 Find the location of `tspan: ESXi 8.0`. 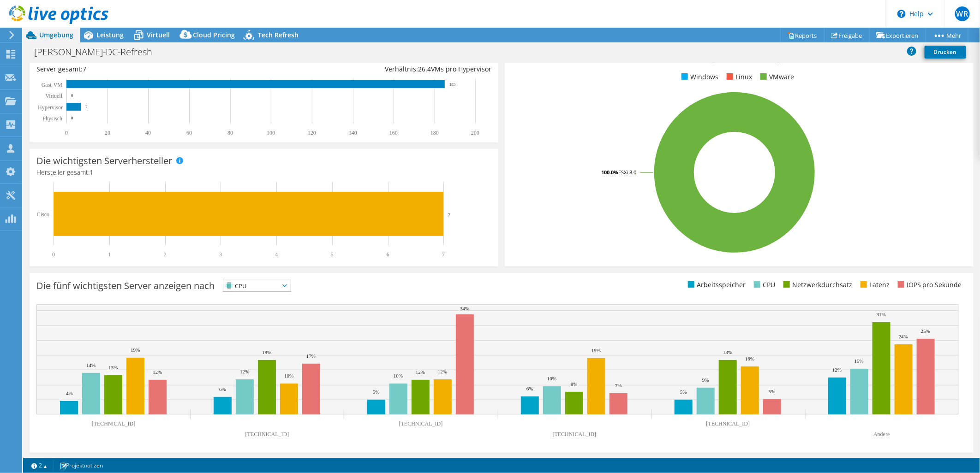

tspan: ESXi 8.0 is located at coordinates (627, 172).